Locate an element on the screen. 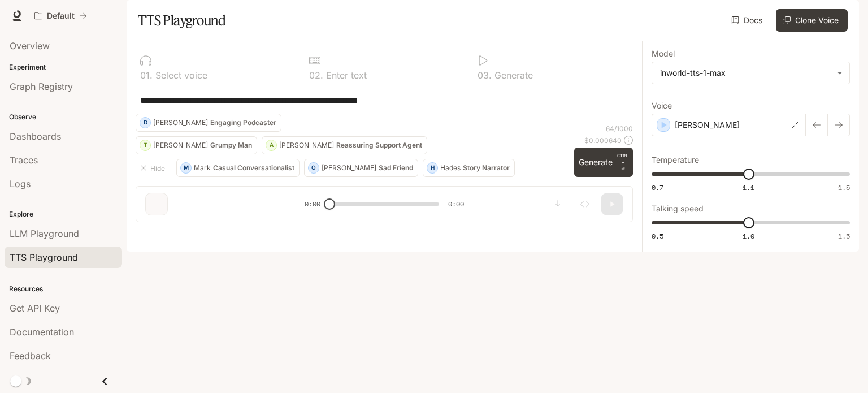 The image size is (868, 393). div: H is located at coordinates (432, 168).